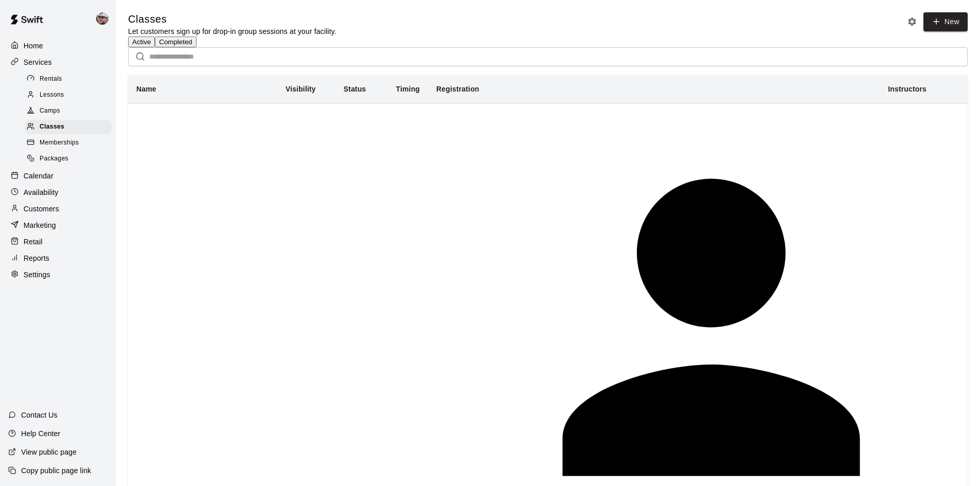  What do you see at coordinates (58, 208) in the screenshot?
I see `a: Customers` at bounding box center [58, 208].